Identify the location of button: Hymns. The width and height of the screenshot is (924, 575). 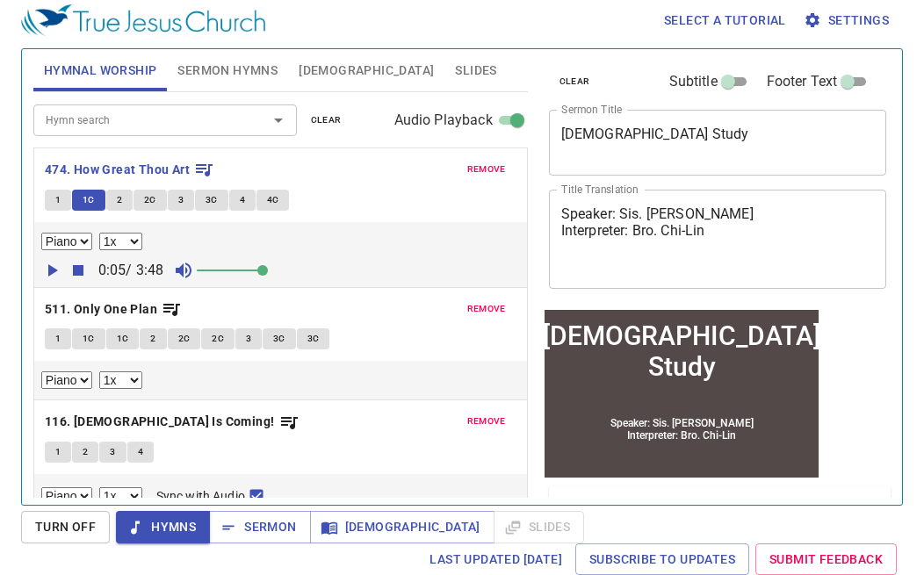
(163, 527).